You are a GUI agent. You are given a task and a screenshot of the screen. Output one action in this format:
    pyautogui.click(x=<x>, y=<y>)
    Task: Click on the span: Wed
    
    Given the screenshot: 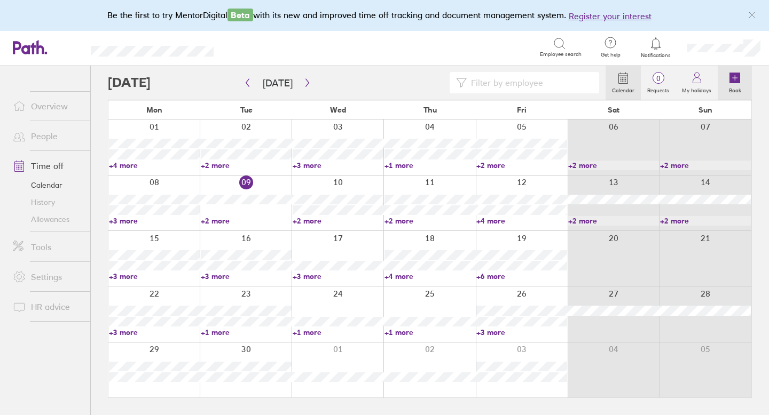 What is the action you would take?
    pyautogui.click(x=338, y=110)
    